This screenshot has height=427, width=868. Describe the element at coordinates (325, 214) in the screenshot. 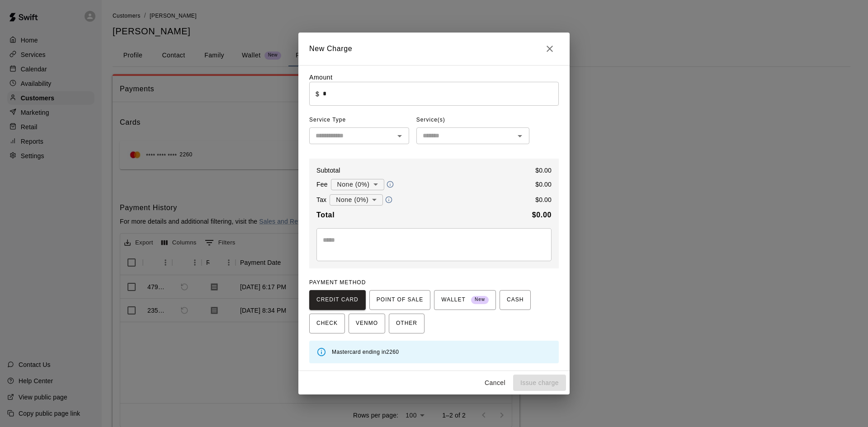

I see `b: Total` at that location.